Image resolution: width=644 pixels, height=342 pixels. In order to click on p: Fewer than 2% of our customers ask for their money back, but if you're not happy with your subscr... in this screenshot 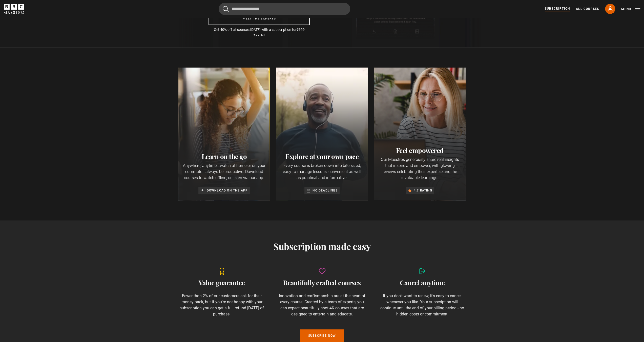, I will do `click(222, 305)`.